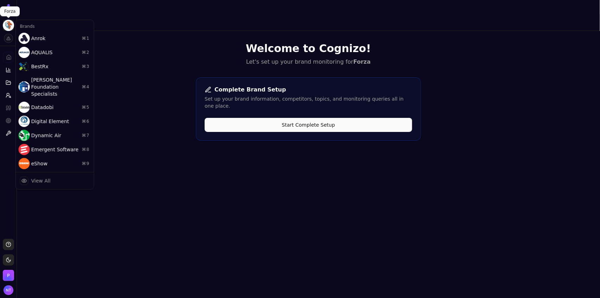  I want to click on div: View All, so click(41, 181).